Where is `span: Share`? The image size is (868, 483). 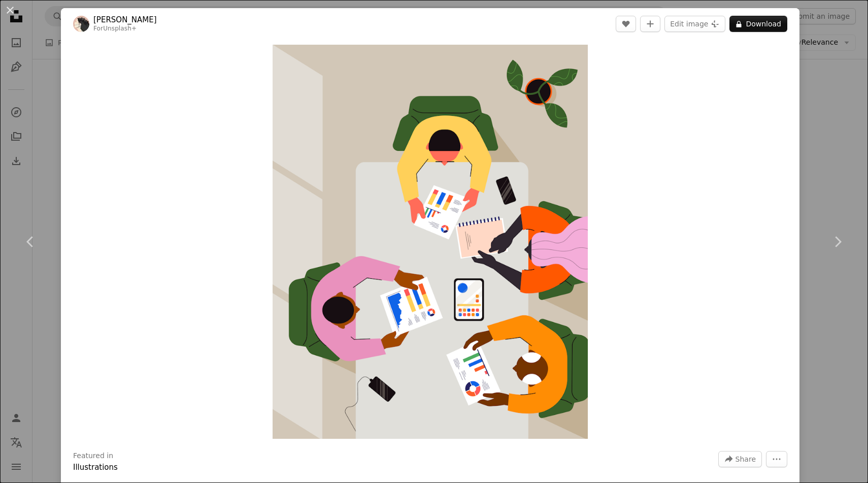 span: Share is located at coordinates (746, 459).